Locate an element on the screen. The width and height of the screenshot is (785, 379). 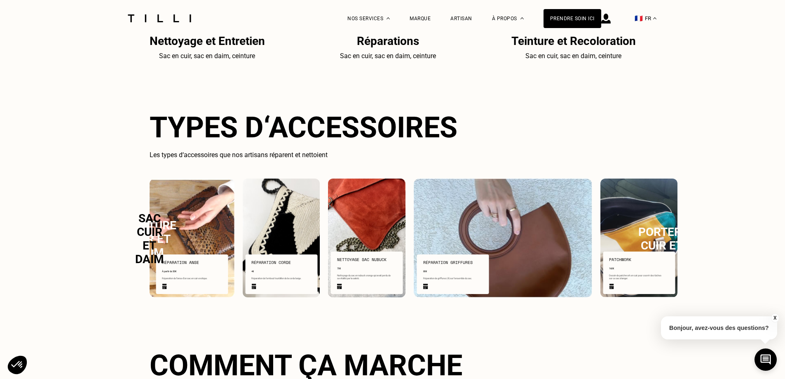
button: X is located at coordinates (774, 318).